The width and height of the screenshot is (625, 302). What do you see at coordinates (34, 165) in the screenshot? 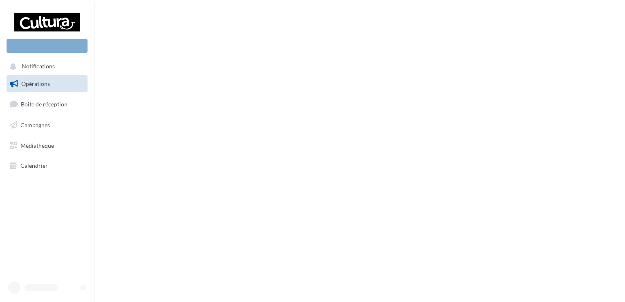
I see `span: Calendrier` at bounding box center [34, 165].